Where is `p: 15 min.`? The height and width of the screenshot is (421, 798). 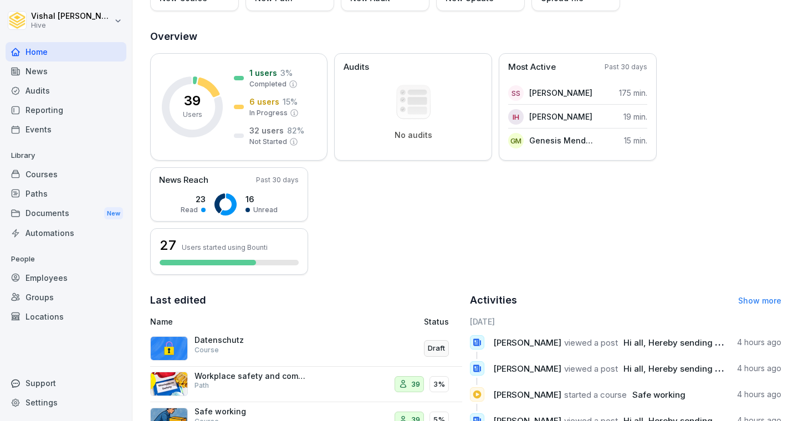 p: 15 min. is located at coordinates (636, 140).